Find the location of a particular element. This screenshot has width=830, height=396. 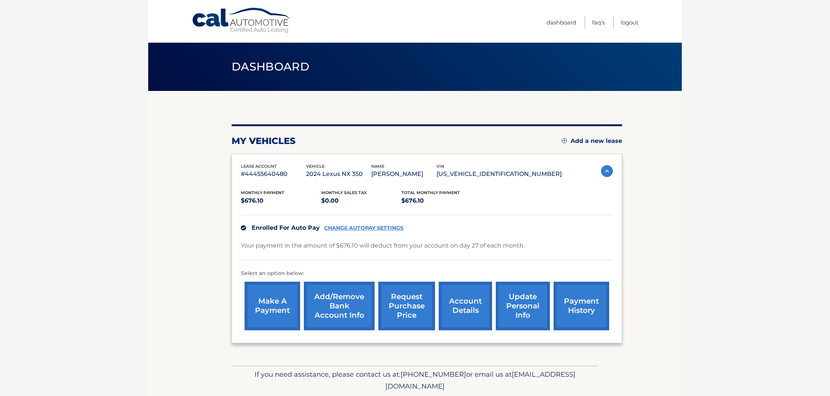

a: Cal Automotive is located at coordinates (242, 20).